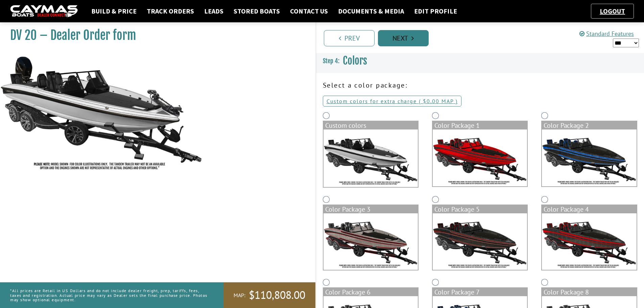 The image size is (644, 308). I want to click on div: Color Package 1, so click(480, 125).